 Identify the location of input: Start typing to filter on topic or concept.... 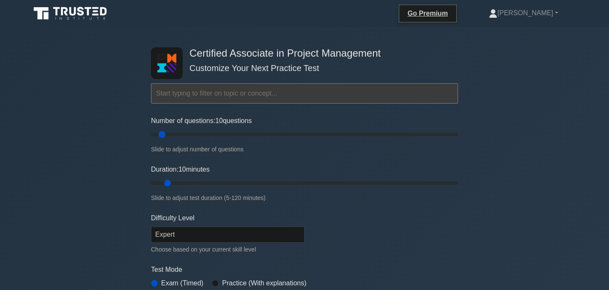
(305, 93).